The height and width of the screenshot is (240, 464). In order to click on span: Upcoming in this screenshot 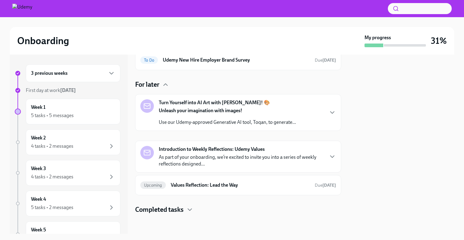, I will do `click(153, 185)`.